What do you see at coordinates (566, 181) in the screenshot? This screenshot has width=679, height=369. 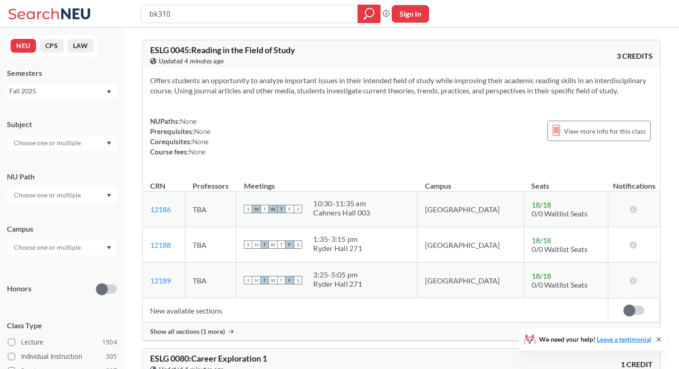 I see `th: Seats` at bounding box center [566, 181].